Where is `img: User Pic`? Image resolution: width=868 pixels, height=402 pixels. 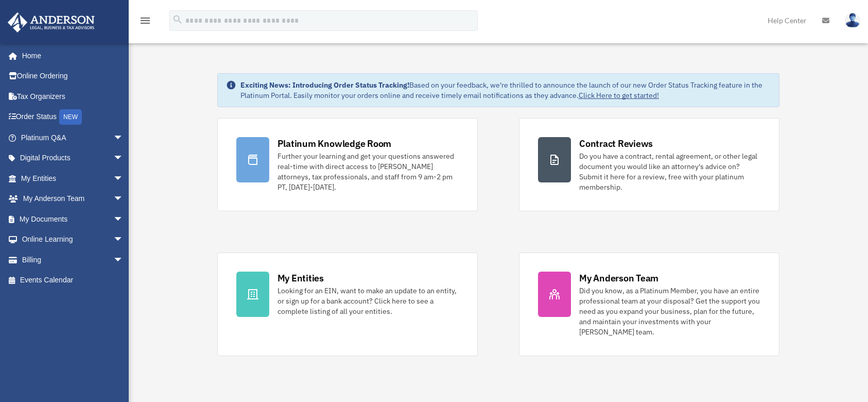 img: User Pic is located at coordinates (853, 20).